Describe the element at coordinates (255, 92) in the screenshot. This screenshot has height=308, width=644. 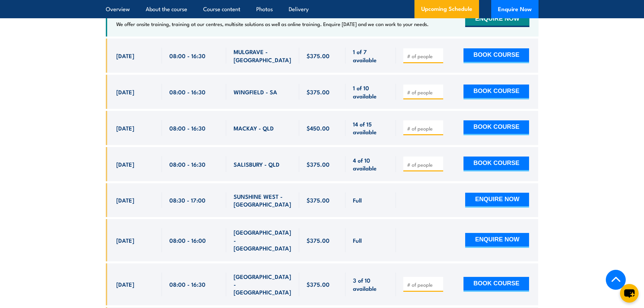
I see `span: WINGFIELD - SA` at that location.